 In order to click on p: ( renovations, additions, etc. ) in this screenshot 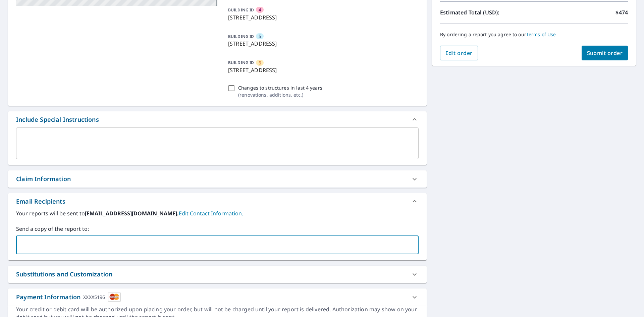, I will do `click(280, 95)`.